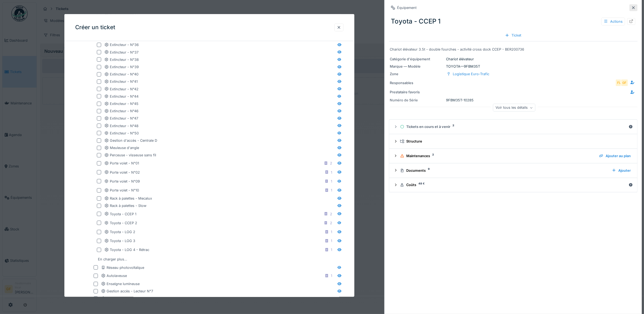 This screenshot has height=314, width=644. What do you see at coordinates (95, 27) in the screenshot?
I see `h3: Créer un ticket` at bounding box center [95, 27].